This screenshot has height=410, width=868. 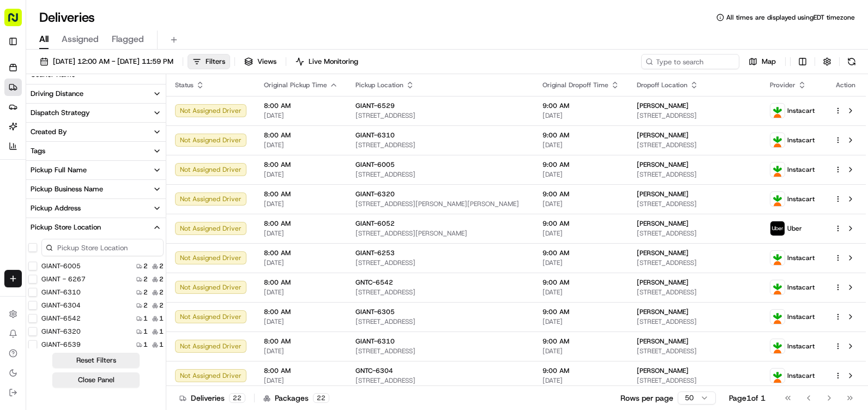 I want to click on button: Tags, so click(x=96, y=151).